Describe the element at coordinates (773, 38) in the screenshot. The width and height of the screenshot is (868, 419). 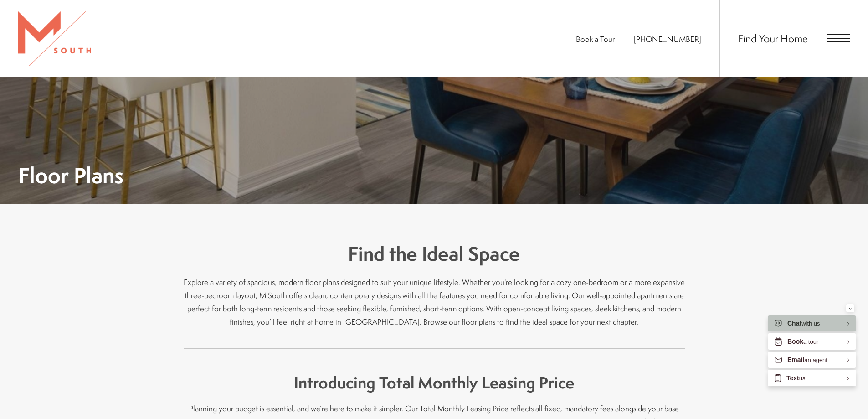
I see `a: Find Your Home` at that location.